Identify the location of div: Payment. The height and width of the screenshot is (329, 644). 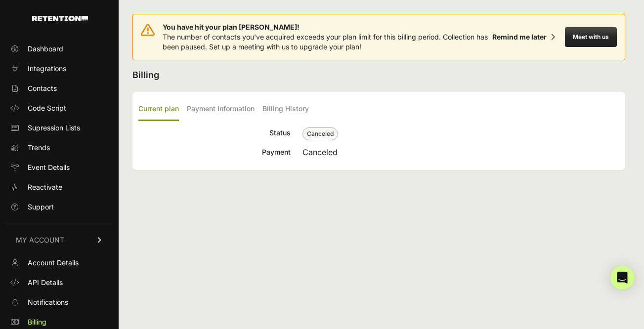
(214, 152).